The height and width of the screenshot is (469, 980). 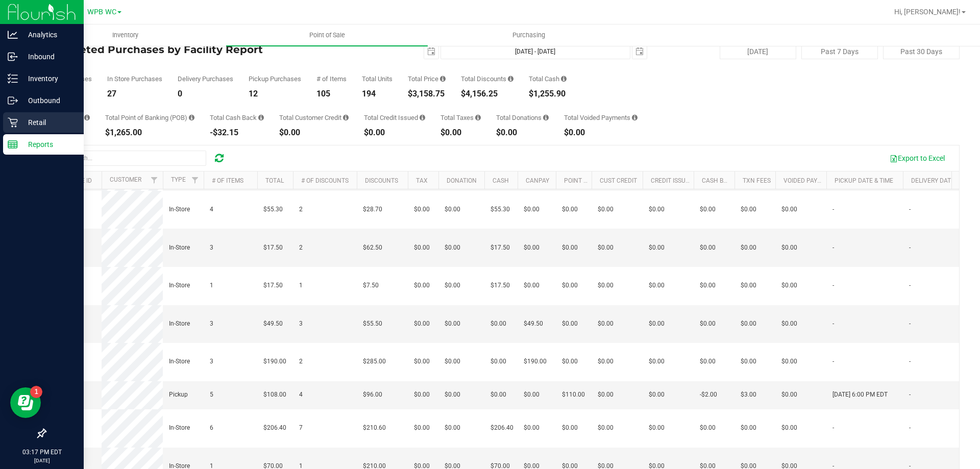 I want to click on i: Sum of all round-up-to-next-dollar total price adjustments for all purchases in the date range., so click(x=546, y=117).